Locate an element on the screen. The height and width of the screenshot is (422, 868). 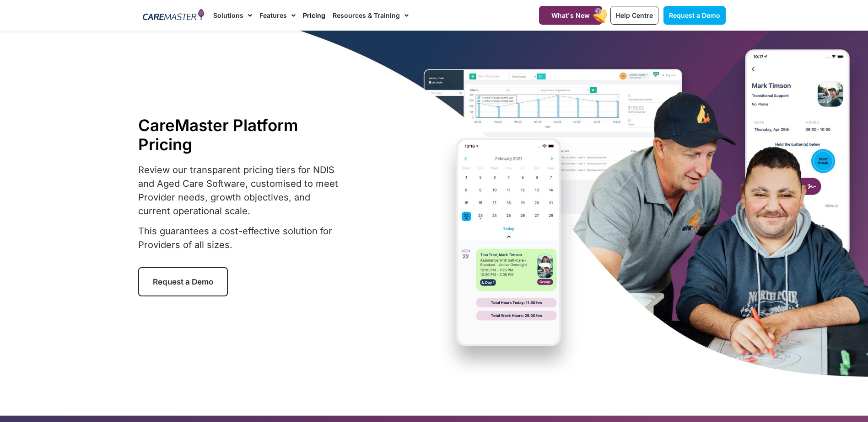
span: What's New is located at coordinates (570, 15).